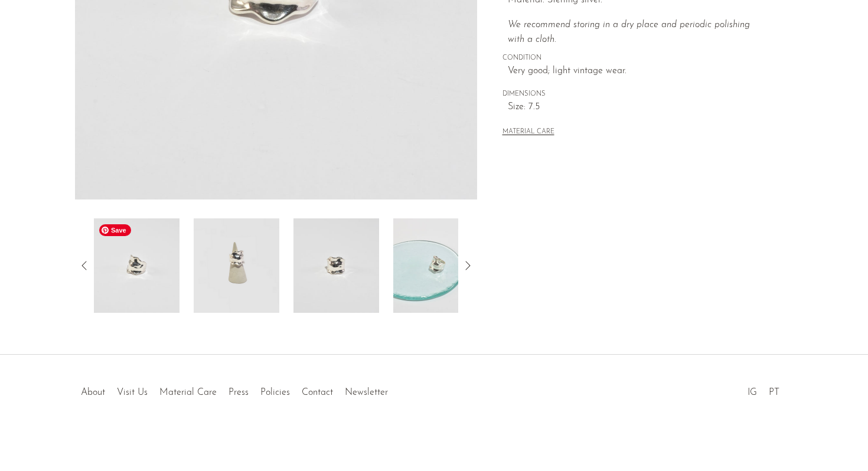 The width and height of the screenshot is (868, 471). What do you see at coordinates (763, 390) in the screenshot?
I see `ul: Social Medias` at bounding box center [763, 390].